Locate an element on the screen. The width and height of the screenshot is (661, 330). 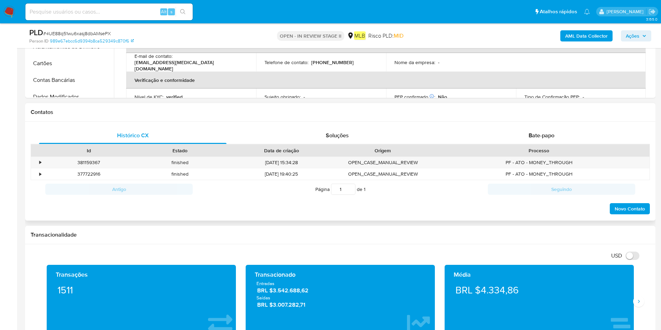
em: MLB is located at coordinates (360, 36).